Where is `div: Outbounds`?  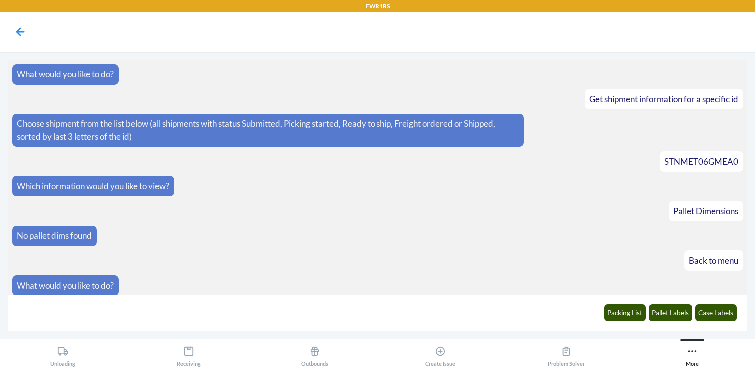 div: Outbounds is located at coordinates (314, 354).